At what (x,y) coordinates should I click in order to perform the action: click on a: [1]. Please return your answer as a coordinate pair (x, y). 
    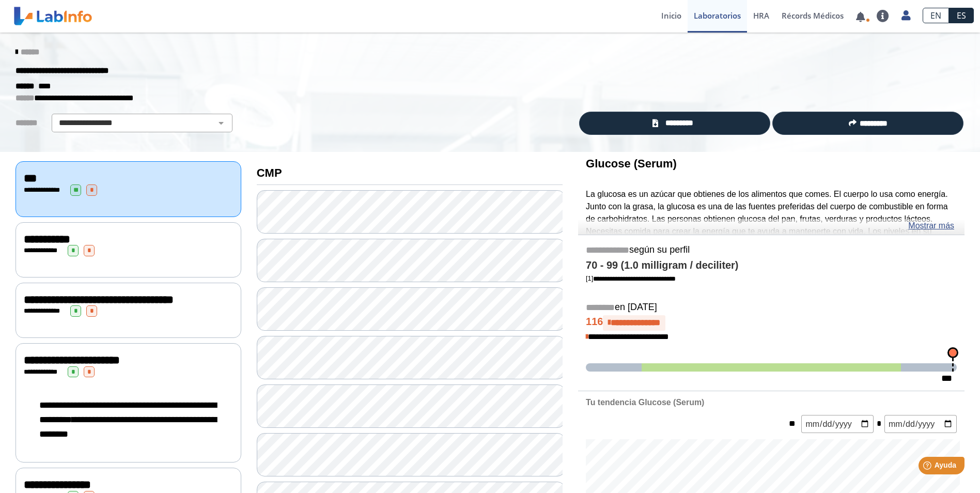
    Looking at the image, I should click on (631, 278).